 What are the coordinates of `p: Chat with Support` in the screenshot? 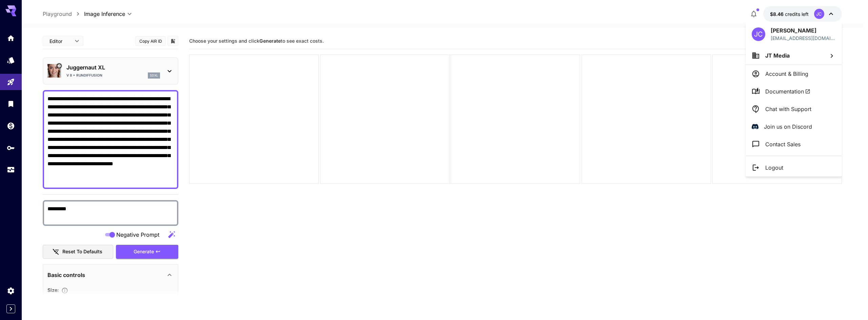 It's located at (788, 109).